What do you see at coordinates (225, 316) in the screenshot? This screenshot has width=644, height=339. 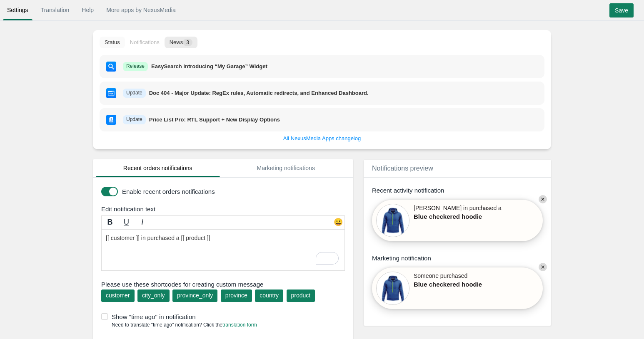 I see `label: Show "time ago" in notification` at bounding box center [225, 316].